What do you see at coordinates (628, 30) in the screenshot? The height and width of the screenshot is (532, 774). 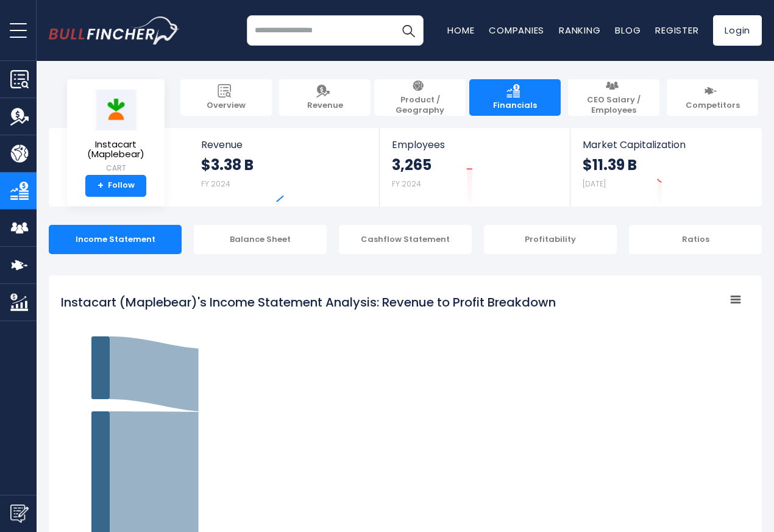 I see `a: Blog` at bounding box center [628, 30].